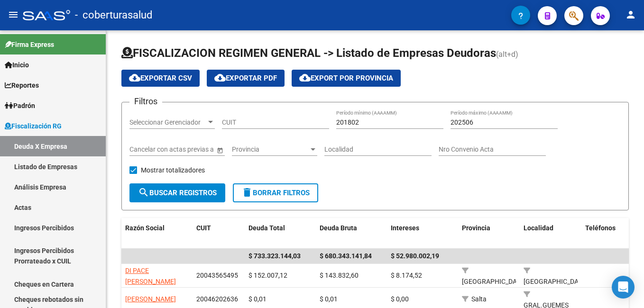 This screenshot has height=308, width=644. Describe the element at coordinates (339, 276) in the screenshot. I see `span: $ 143.832,60` at that location.